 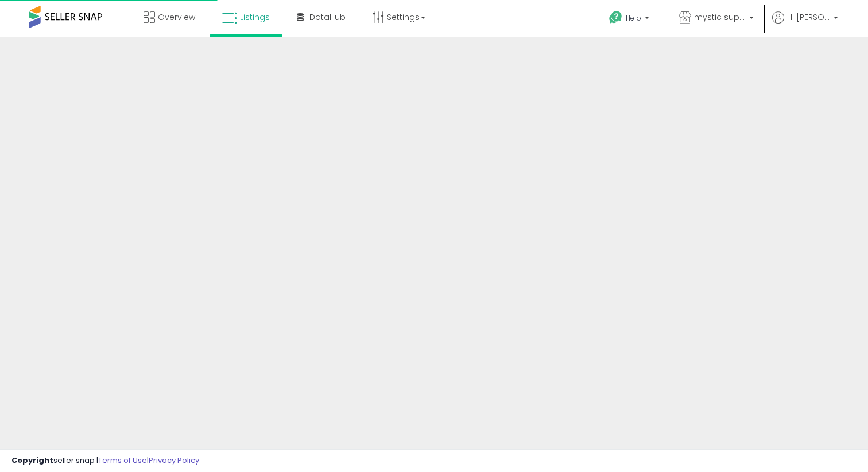 What do you see at coordinates (255, 17) in the screenshot?
I see `span: Listings` at bounding box center [255, 17].